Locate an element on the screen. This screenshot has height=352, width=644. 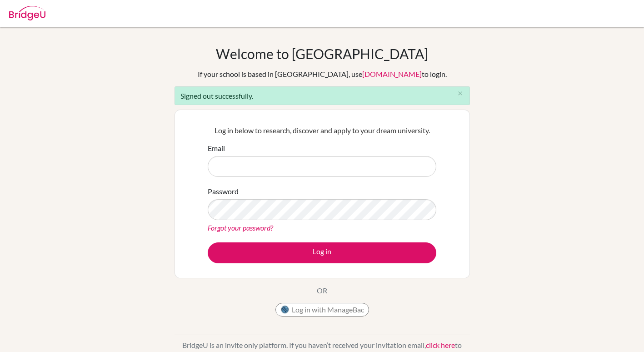
button: Log in is located at coordinates (322, 252).